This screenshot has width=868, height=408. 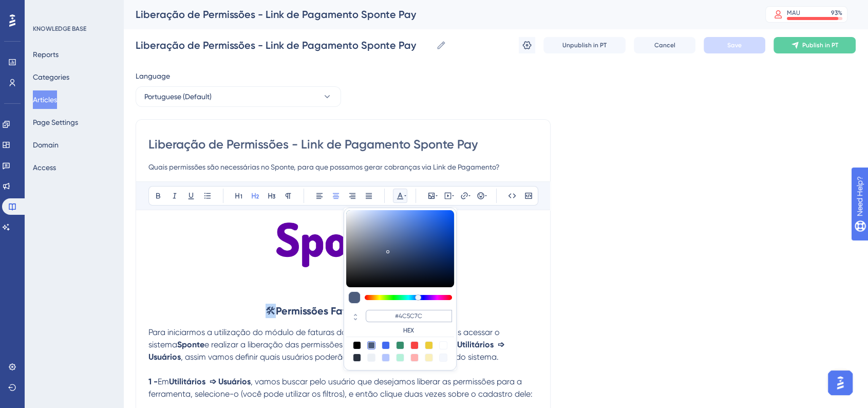 What do you see at coordinates (283, 45) in the screenshot?
I see `input: Article Name` at bounding box center [283, 45].